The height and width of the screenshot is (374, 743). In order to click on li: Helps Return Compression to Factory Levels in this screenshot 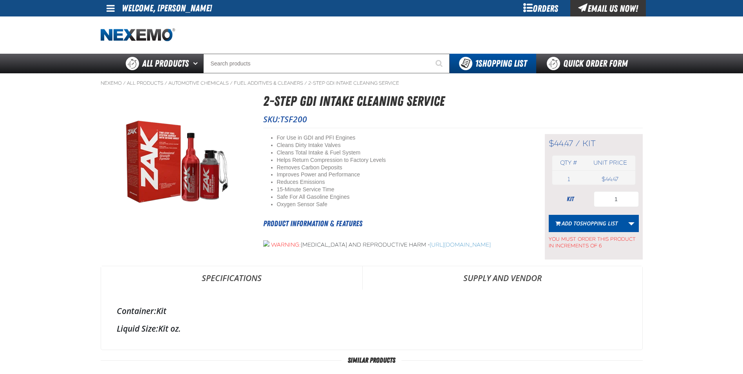, I will do `click(401, 160)`.